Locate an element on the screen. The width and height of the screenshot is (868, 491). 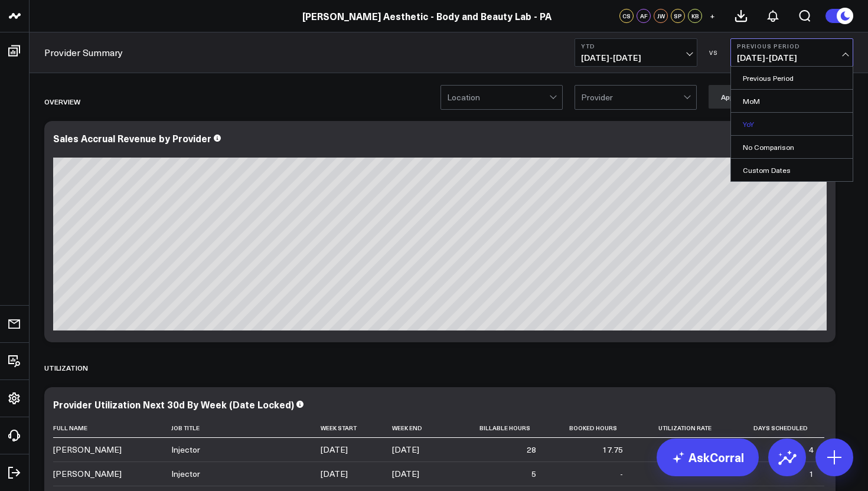
div: KB is located at coordinates (695, 16).